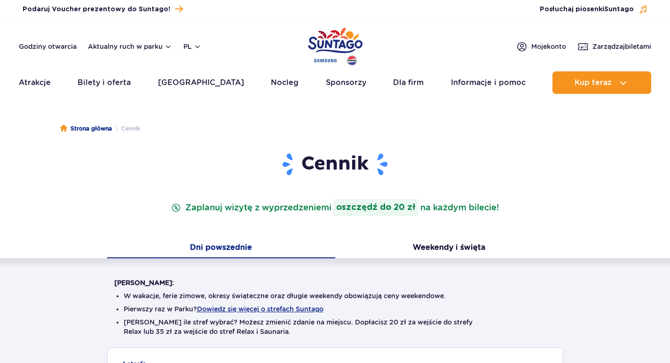 The width and height of the screenshot is (670, 363). Describe the element at coordinates (96, 9) in the screenshot. I see `span: Podaruj Voucher prezentowy do Suntago!` at that location.